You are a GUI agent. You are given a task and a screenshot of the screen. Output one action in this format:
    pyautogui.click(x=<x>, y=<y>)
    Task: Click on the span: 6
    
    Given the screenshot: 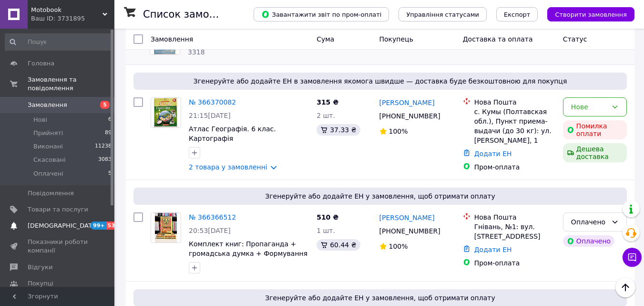 What is the action you would take?
    pyautogui.click(x=109, y=120)
    